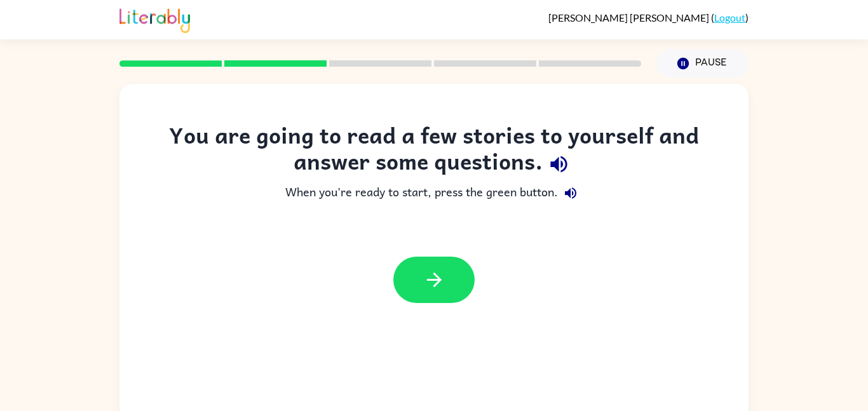 The height and width of the screenshot is (411, 868). Describe the element at coordinates (730, 17) in the screenshot. I see `a: Logout` at that location.